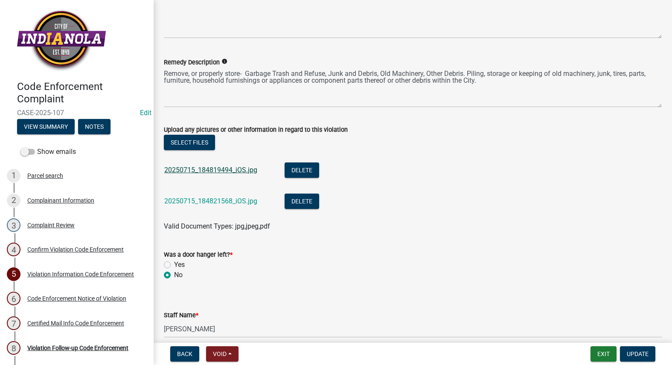 The image size is (672, 365). I want to click on div: 7, so click(14, 324).